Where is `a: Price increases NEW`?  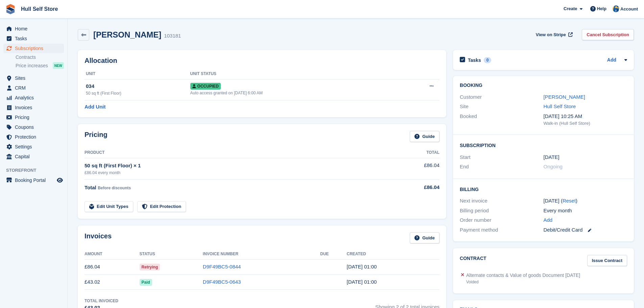 a: Price increases NEW is located at coordinates (40, 66).